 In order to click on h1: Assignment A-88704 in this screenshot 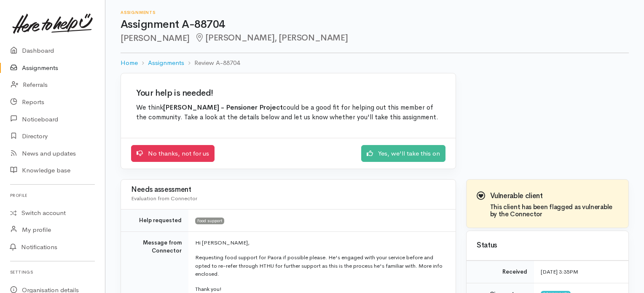, I will do `click(375, 25)`.